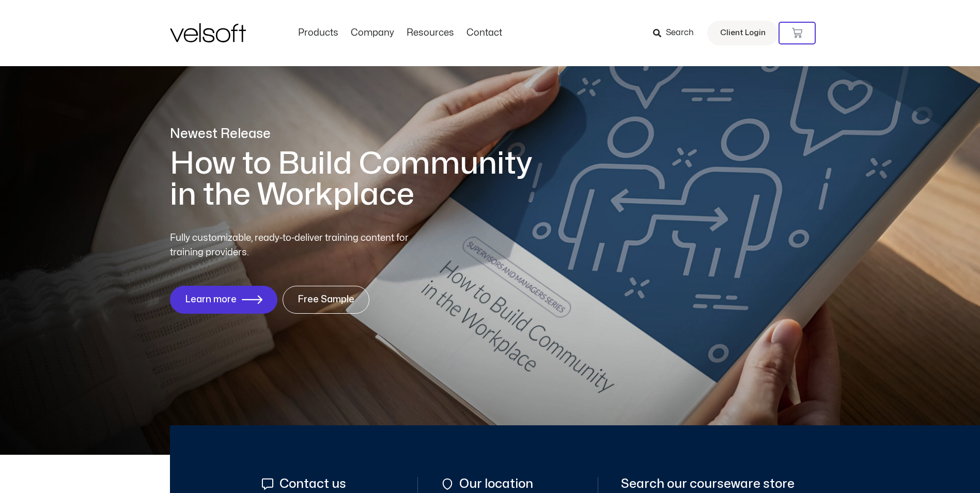  What do you see at coordinates (326, 300) in the screenshot?
I see `span: Free Sample` at bounding box center [326, 300].